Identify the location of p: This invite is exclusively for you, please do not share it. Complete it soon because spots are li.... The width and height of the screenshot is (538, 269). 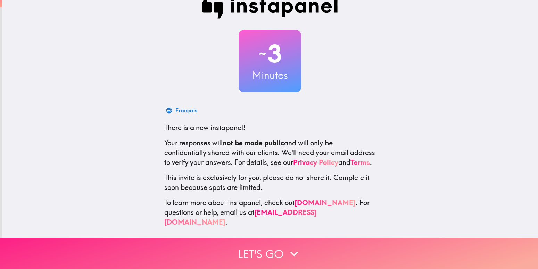
(270, 183).